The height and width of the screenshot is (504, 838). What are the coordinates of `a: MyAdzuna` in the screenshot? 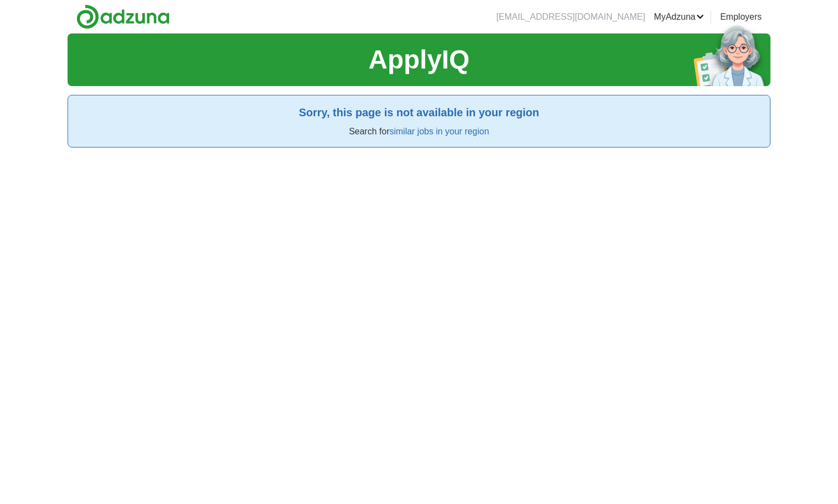 It's located at (679, 17).